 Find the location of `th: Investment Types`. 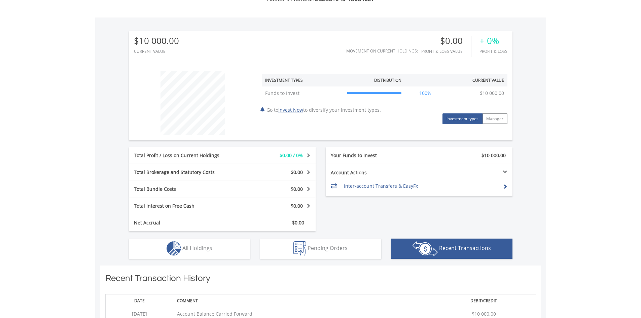

th: Investment Types is located at coordinates (302, 80).